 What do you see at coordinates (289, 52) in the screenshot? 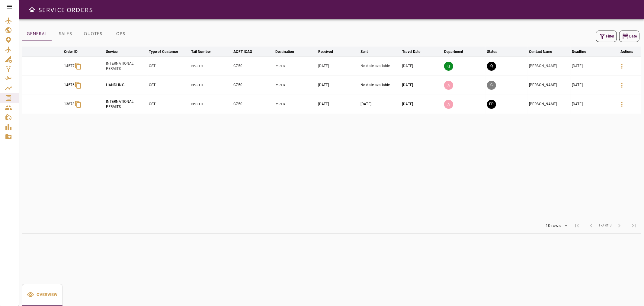
I see `span: Destination` at bounding box center [289, 52].